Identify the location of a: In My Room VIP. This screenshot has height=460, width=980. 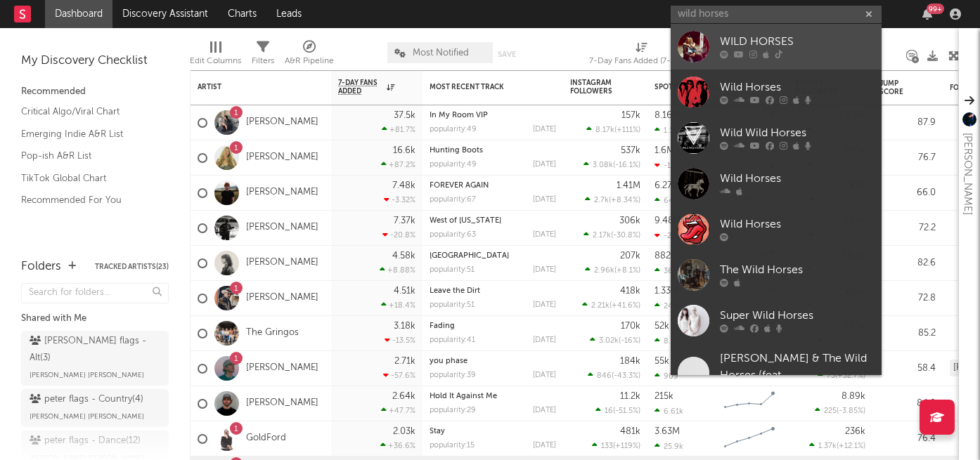
(458, 115).